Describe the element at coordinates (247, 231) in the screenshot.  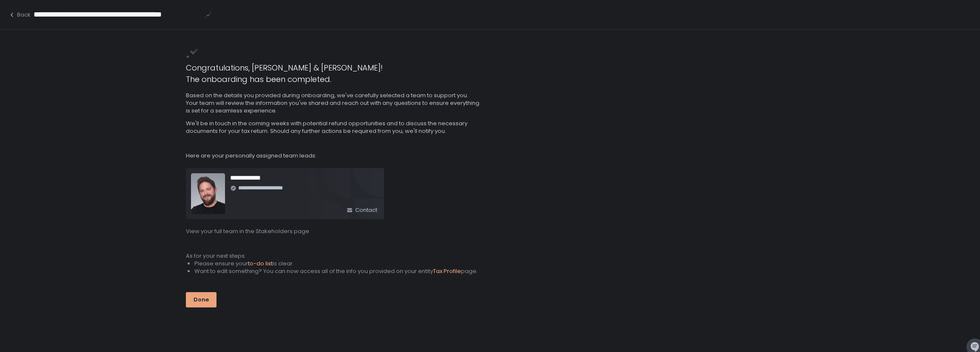
I see `div: View your full team in the Stakeholders page` at that location.